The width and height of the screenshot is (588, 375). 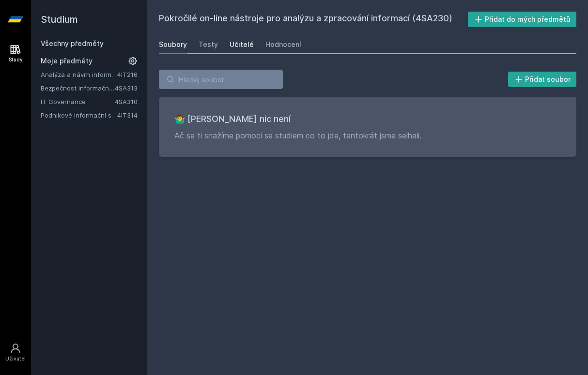 I want to click on a: Soubory, so click(x=172, y=45).